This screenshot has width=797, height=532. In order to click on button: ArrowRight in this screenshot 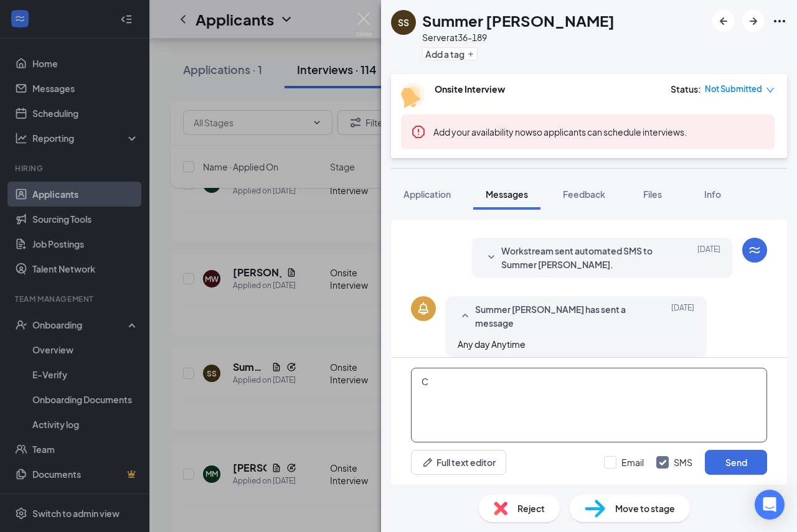, I will do `click(754, 21)`.